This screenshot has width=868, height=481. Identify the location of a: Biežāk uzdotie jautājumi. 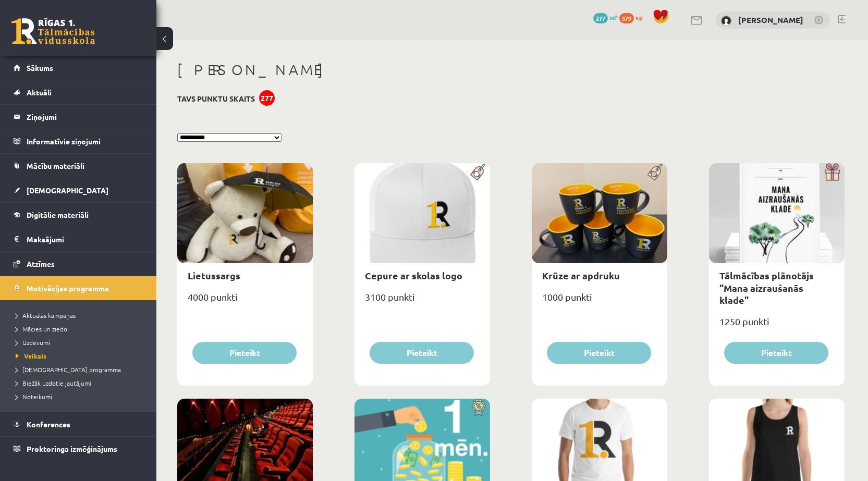
(81, 383).